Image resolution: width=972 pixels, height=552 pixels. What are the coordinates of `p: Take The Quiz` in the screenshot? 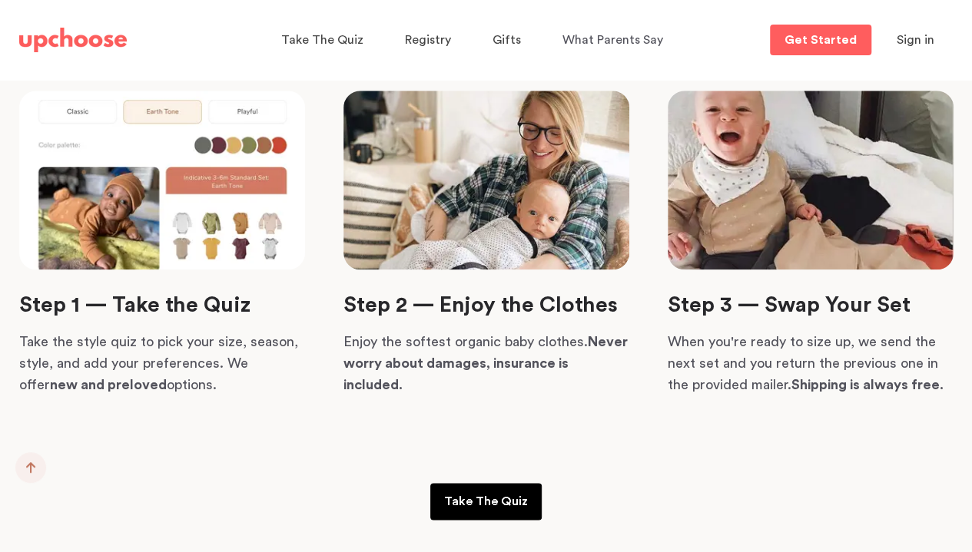 It's located at (486, 502).